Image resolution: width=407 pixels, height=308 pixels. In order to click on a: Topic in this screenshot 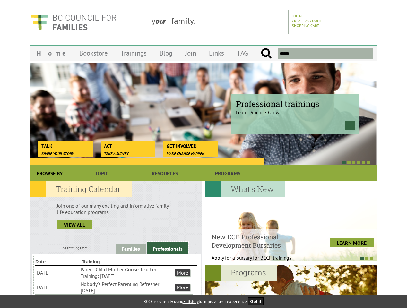, I will do `click(102, 173)`.